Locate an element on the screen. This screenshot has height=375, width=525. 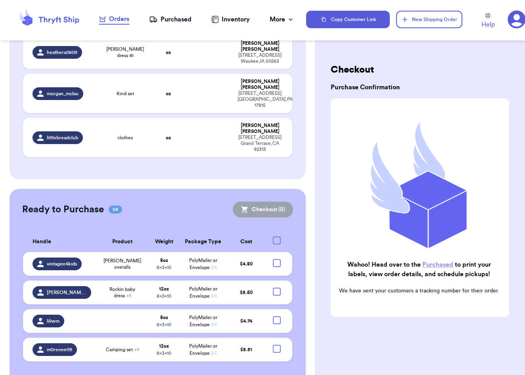
div: Purchased is located at coordinates (170, 19).